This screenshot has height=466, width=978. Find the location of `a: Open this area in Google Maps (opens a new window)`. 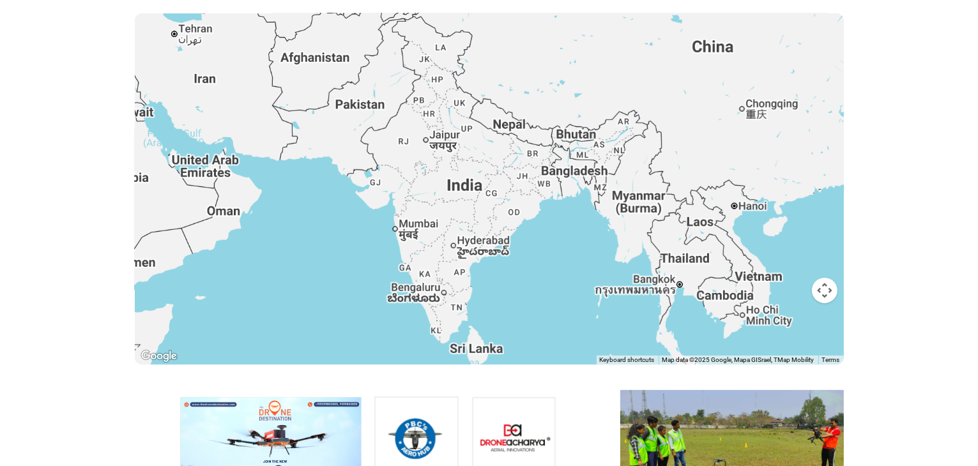

a: Open this area in Google Maps (opens a new window) is located at coordinates (159, 356).